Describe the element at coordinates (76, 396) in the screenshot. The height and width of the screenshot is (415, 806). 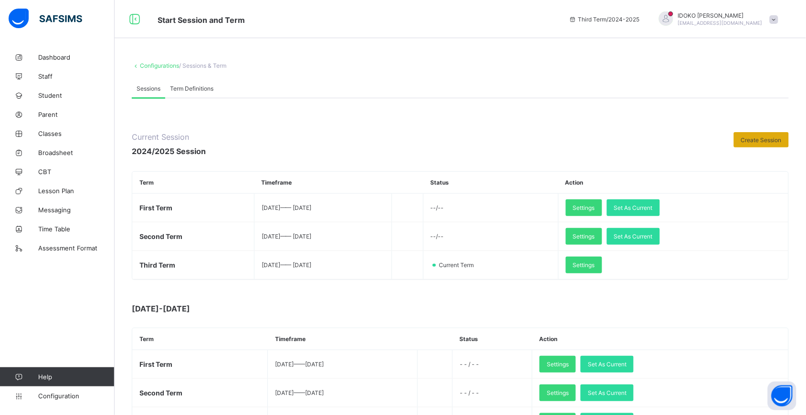
I see `span: Configuration` at that location.